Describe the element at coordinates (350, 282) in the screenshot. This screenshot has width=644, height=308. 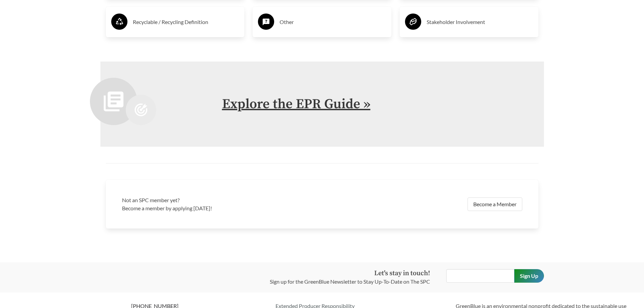
I see `p: Sign up for the GreenBlue Newsletter to Stay Up-To-Date on The SPC` at that location.